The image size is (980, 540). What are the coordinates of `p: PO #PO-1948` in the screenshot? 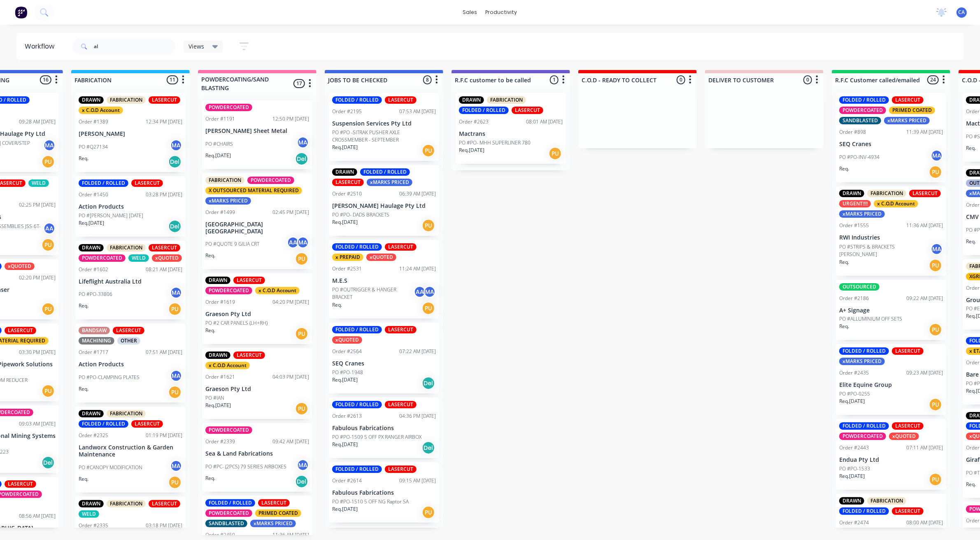 It's located at (347, 372).